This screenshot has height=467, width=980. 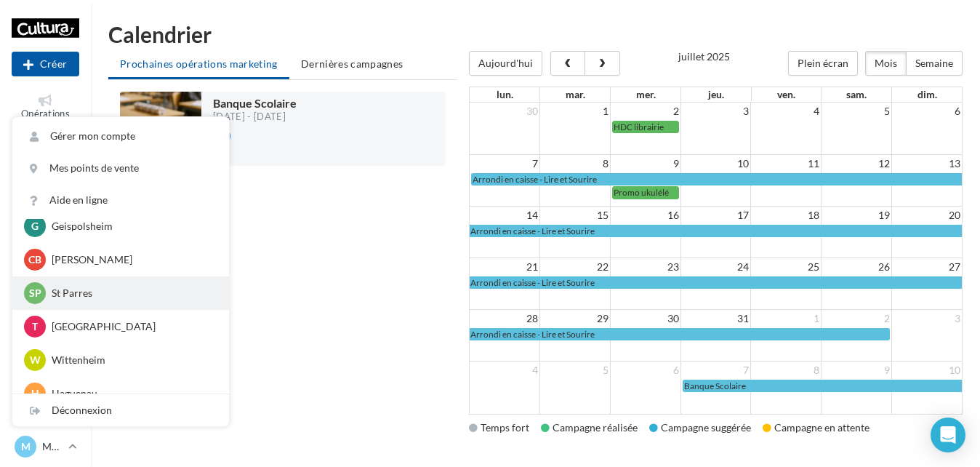 I want to click on td: 18, so click(x=786, y=216).